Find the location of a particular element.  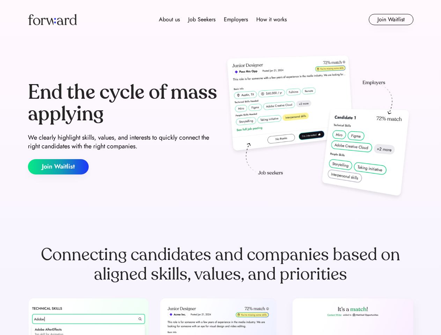

div: Job Seekers is located at coordinates (202, 20).